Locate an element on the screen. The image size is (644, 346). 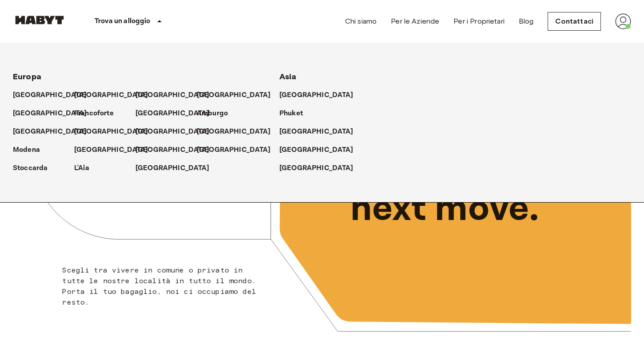
a: L'Aia is located at coordinates (86, 168).